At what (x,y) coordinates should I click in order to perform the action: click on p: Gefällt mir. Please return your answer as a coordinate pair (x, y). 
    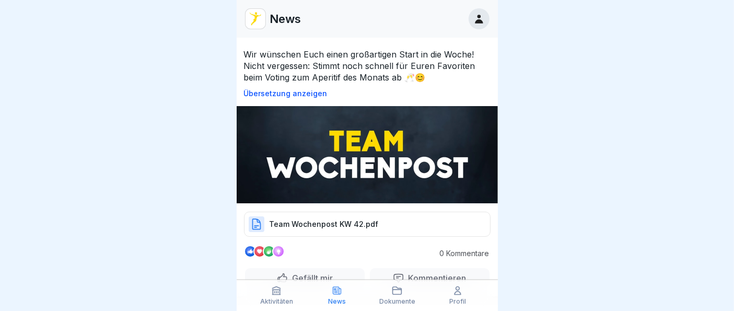
    Looking at the image, I should click on (310, 278).